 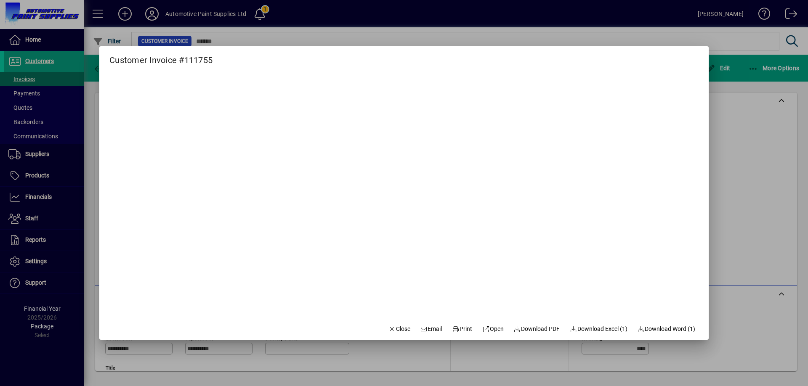 I want to click on span: Print, so click(x=462, y=329).